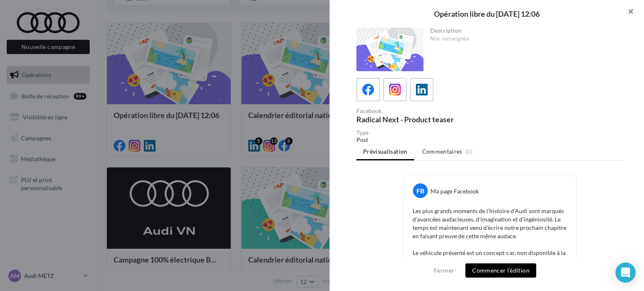  Describe the element at coordinates (442, 152) in the screenshot. I see `span: Commentaires` at that location.